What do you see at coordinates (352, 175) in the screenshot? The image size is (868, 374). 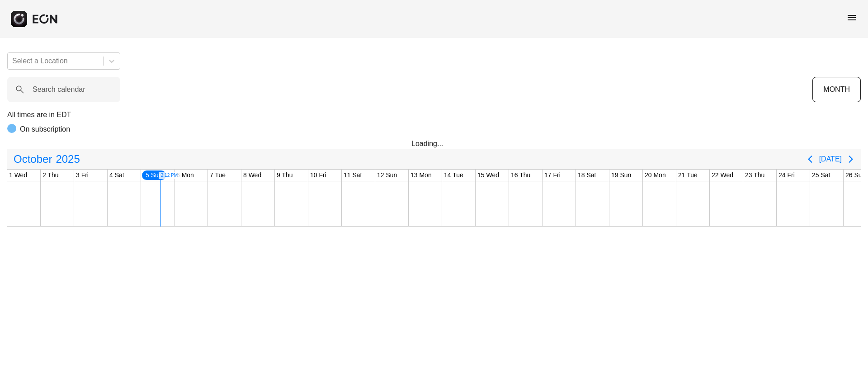 I see `div: 11 Sat` at bounding box center [352, 175].